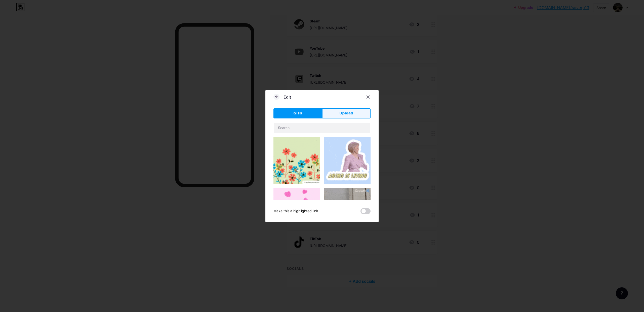 Image resolution: width=644 pixels, height=312 pixels. Describe the element at coordinates (297, 113) in the screenshot. I see `span: GIFs` at that location.